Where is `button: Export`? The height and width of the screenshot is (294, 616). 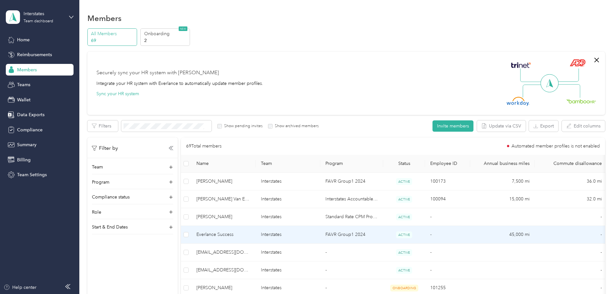
button: Export is located at coordinates (543, 126).